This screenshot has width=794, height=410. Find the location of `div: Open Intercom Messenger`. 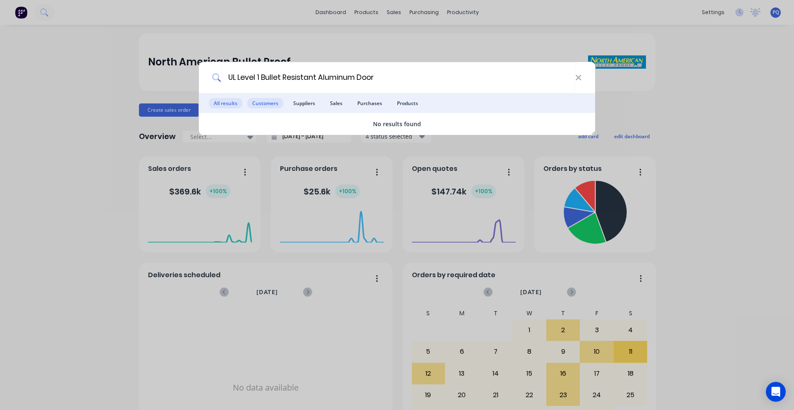

div: Open Intercom Messenger is located at coordinates (775, 391).